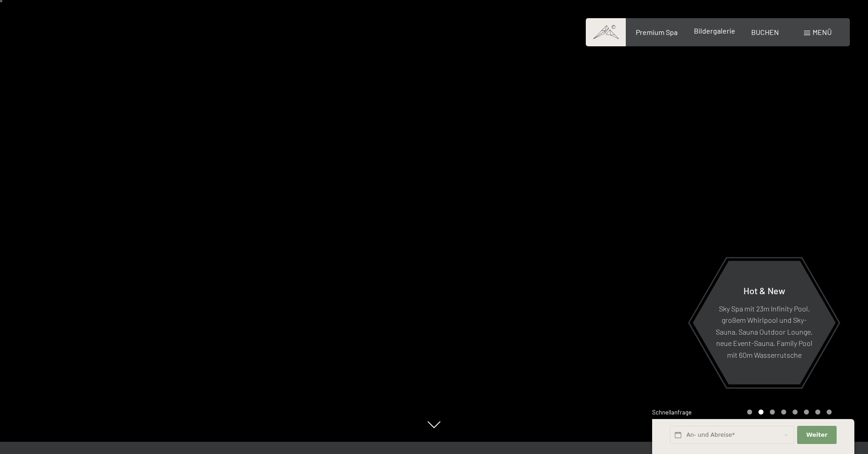 The image size is (868, 454). What do you see at coordinates (657, 32) in the screenshot?
I see `a: Premium Spa` at bounding box center [657, 32].